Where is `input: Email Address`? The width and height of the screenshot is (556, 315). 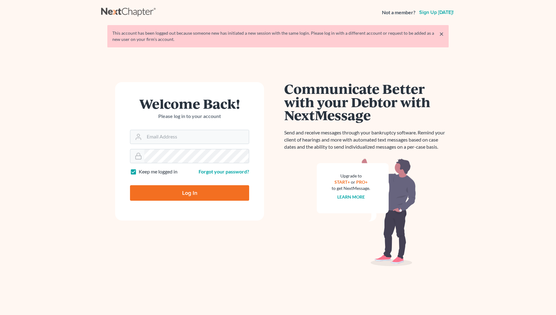
input: Email Address is located at coordinates (196, 137).